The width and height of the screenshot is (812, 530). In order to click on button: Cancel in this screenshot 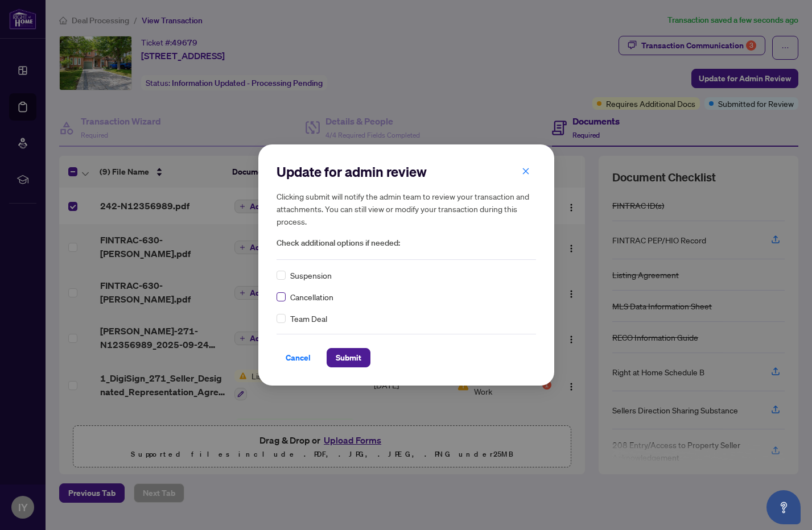, I will do `click(298, 357)`.